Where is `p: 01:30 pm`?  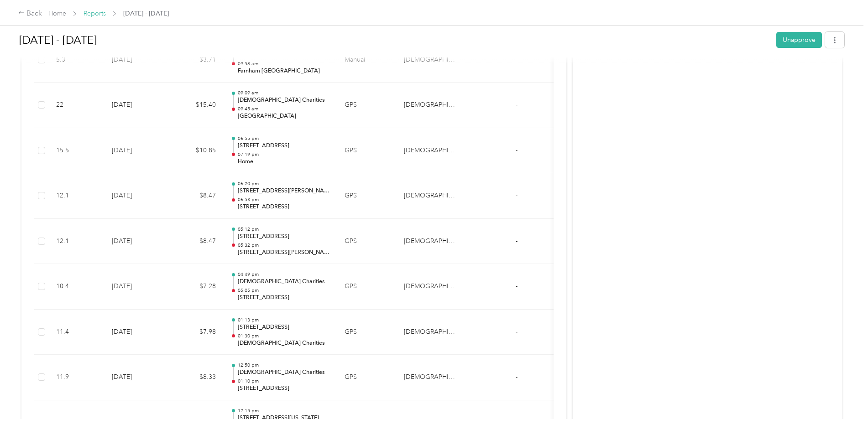
p: 01:30 pm is located at coordinates (284, 336).